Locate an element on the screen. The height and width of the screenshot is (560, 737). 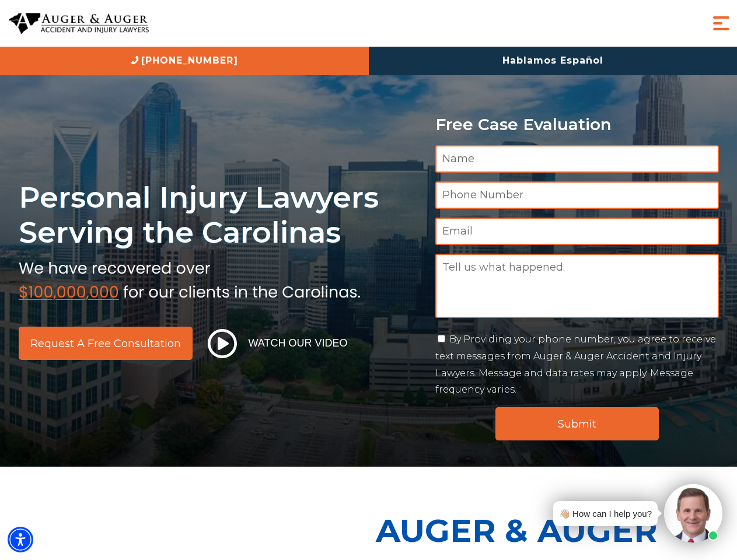
input: Email is located at coordinates (577, 231).